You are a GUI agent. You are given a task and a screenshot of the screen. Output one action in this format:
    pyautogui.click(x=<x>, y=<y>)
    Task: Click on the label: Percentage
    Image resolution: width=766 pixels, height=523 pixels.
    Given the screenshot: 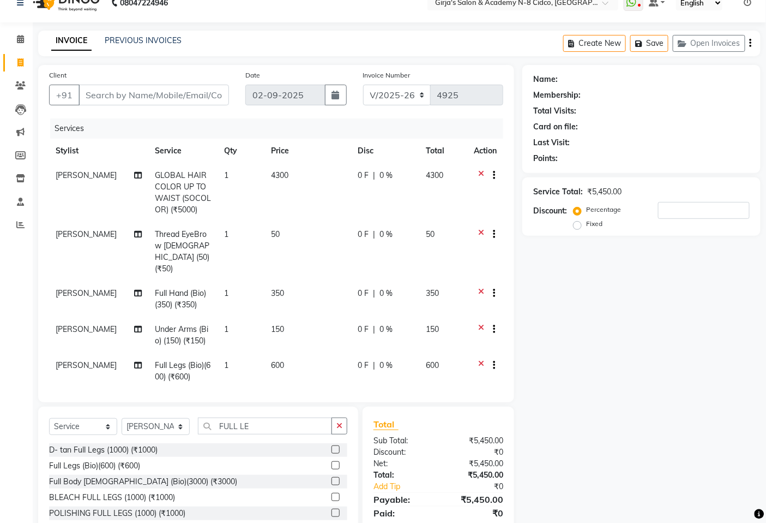 What is the action you would take?
    pyautogui.click(x=604, y=209)
    